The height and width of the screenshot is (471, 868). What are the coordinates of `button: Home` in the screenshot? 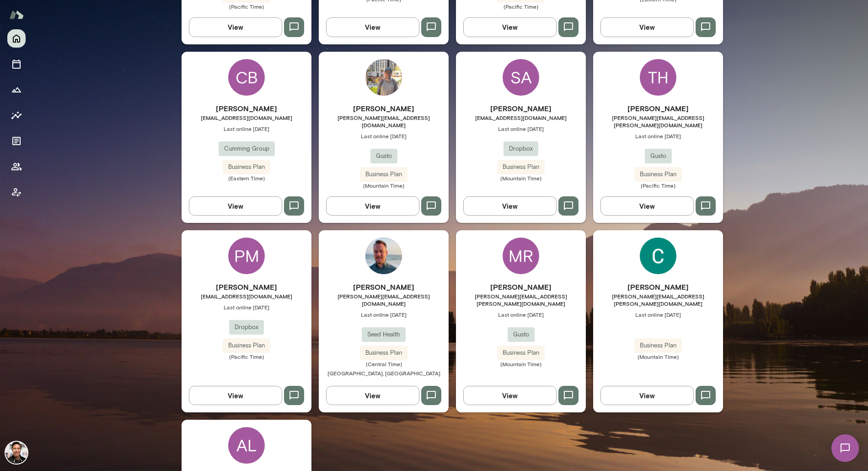 It's located at (16, 39).